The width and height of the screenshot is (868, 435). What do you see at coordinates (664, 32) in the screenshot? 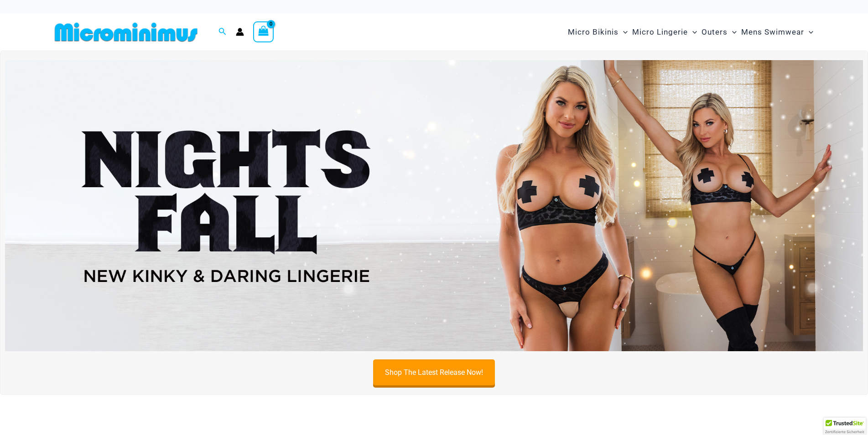
I see `a: Micro LingerieMenu ToggleMenu Toggle` at bounding box center [664, 32].